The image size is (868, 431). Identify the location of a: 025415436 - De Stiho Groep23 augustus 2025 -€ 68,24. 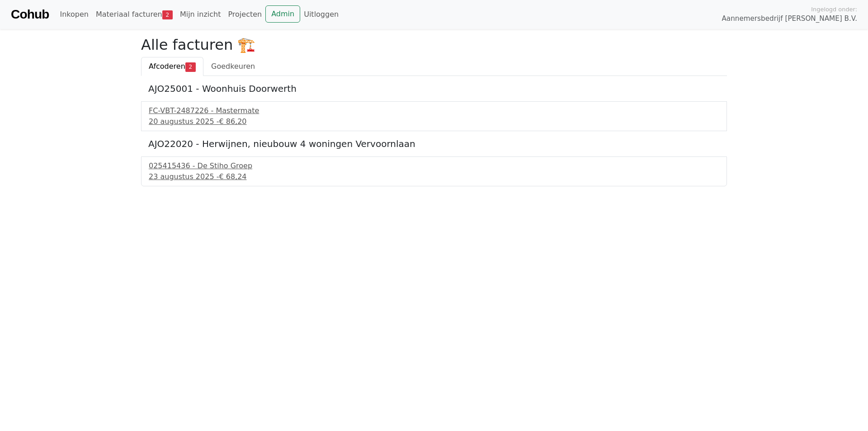
(434, 171).